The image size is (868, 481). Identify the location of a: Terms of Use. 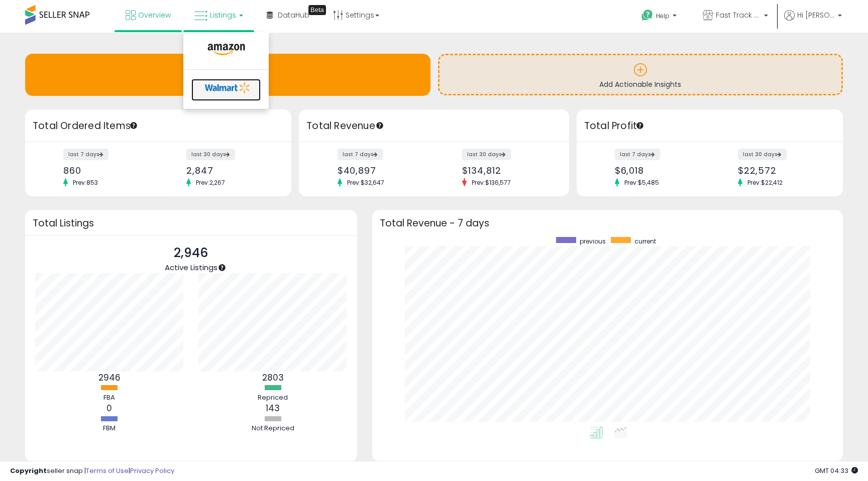
(107, 471).